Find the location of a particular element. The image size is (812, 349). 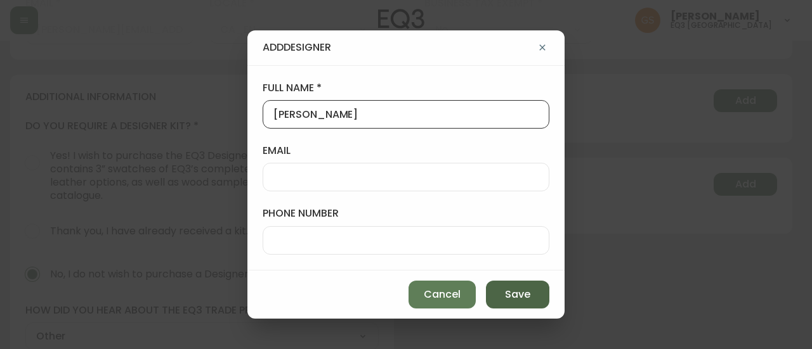

button: Cancel is located at coordinates (442, 295).